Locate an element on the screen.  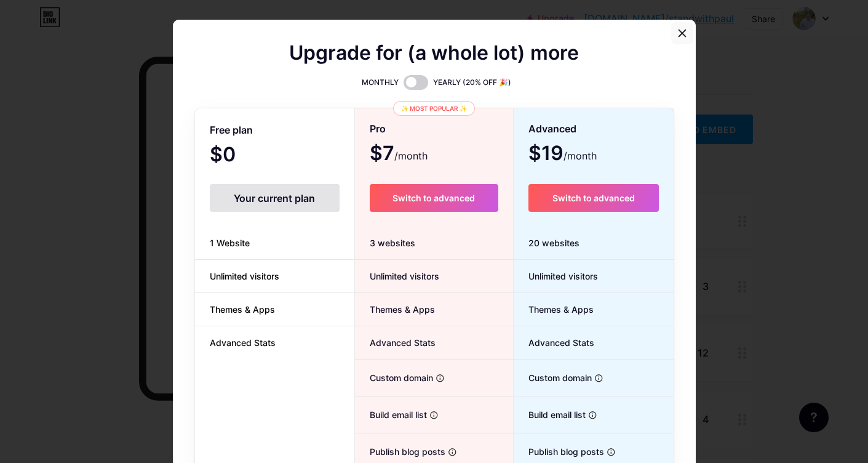
div: ✨ Most popular ✨ is located at coordinates (434, 108).